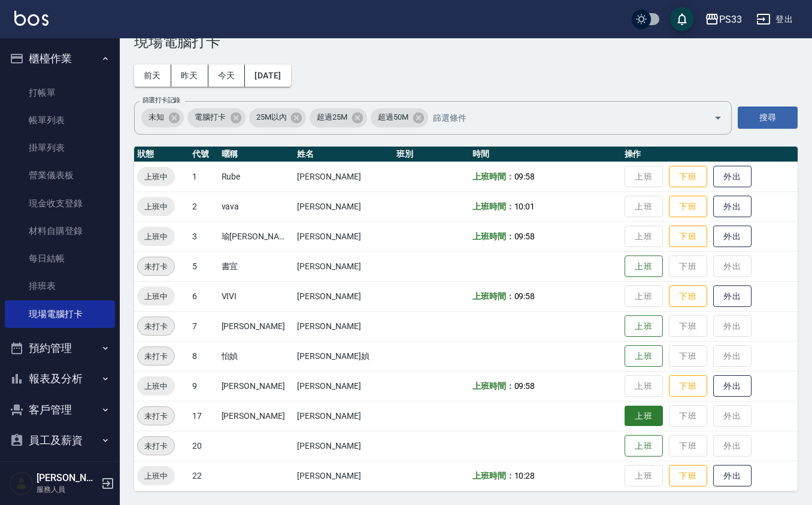 The height and width of the screenshot is (505, 812). What do you see at coordinates (22, 484) in the screenshot?
I see `img: Person` at bounding box center [22, 484].